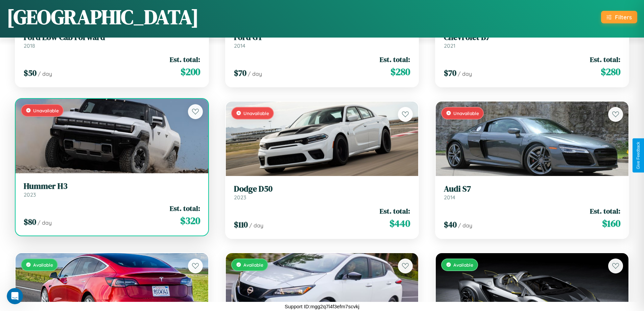  Describe the element at coordinates (638, 156) in the screenshot. I see `div: Give Feedback` at that location.